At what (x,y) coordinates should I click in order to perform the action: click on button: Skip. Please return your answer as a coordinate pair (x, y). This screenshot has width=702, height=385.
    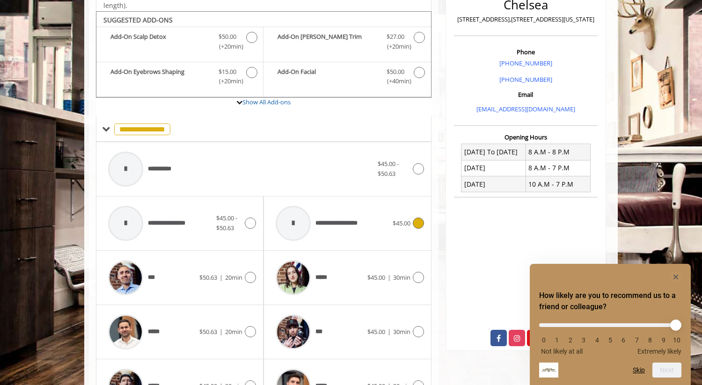
    Looking at the image, I should click on (639, 370).